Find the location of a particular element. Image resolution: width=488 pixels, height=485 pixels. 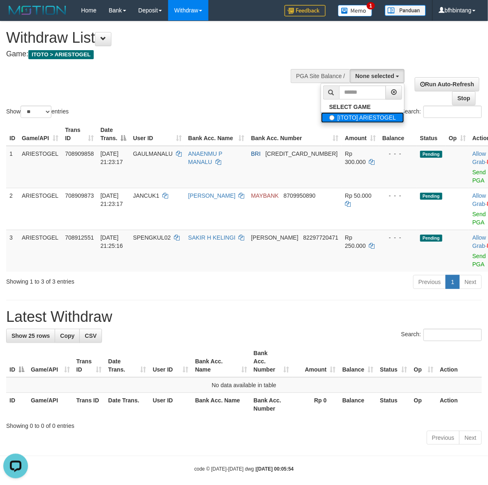

span: ITOTO > ARIESTOGEL is located at coordinates (61, 55).